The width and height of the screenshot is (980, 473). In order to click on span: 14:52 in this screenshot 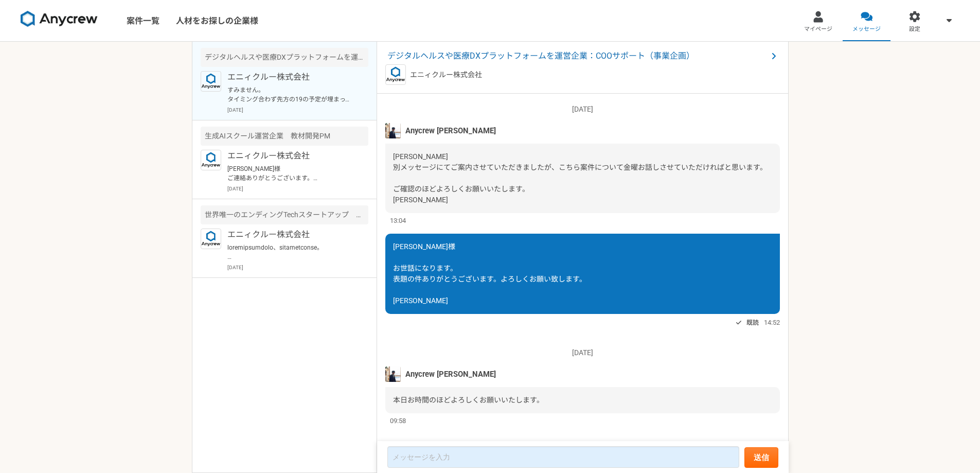, I will do `click(772, 322)`.